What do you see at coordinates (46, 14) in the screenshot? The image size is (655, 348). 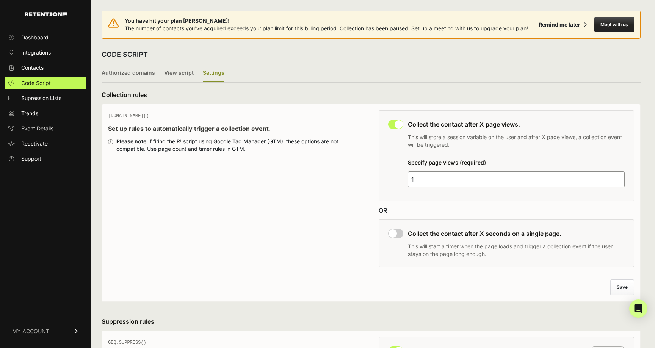 I see `img: Retention.com` at bounding box center [46, 14].